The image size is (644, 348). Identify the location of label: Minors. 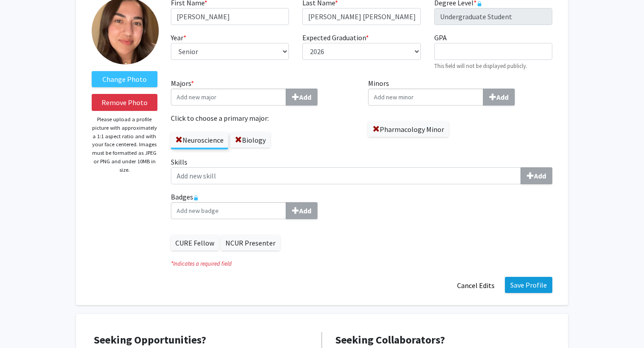
(460, 91).